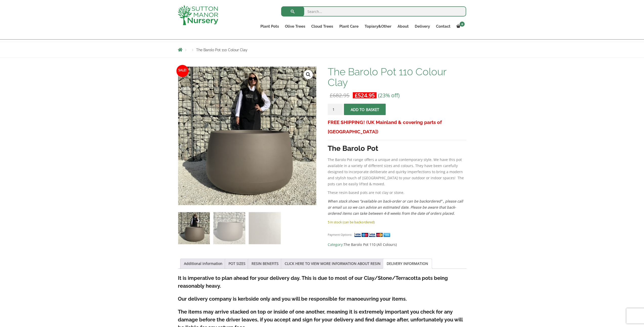  I want to click on img: logo, so click(198, 15).